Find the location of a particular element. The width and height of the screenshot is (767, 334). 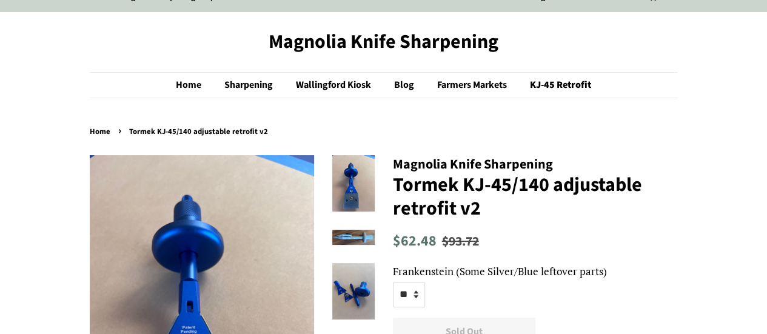

a: Farmers Markets is located at coordinates (473, 85).